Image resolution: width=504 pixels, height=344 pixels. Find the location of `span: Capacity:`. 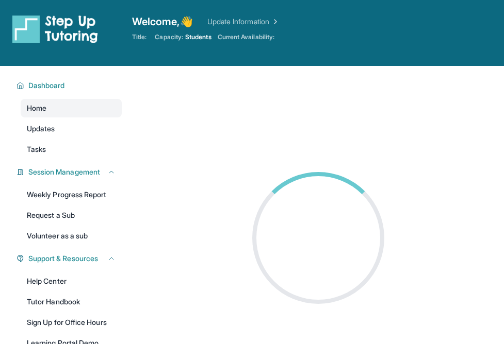

span: Capacity: is located at coordinates (169, 37).